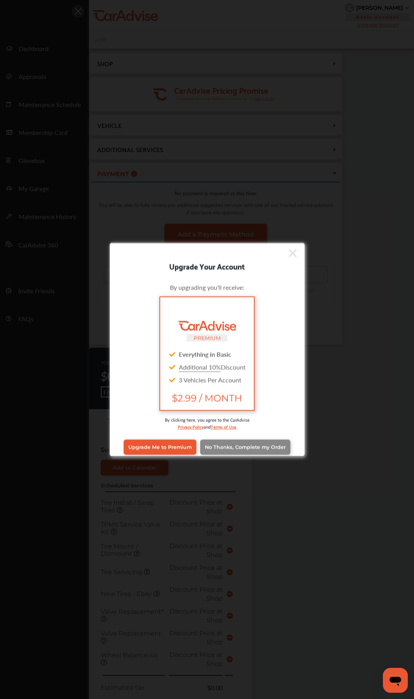  I want to click on a: Upgrade Me to Premium, so click(160, 447).